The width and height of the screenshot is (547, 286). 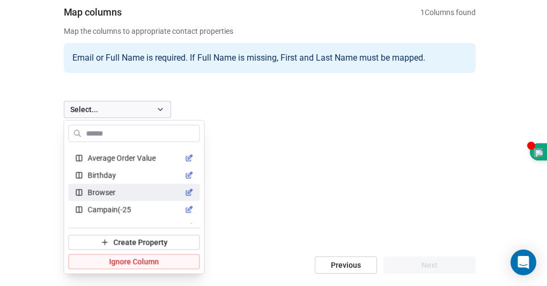 I want to click on span: Browser, so click(x=101, y=192).